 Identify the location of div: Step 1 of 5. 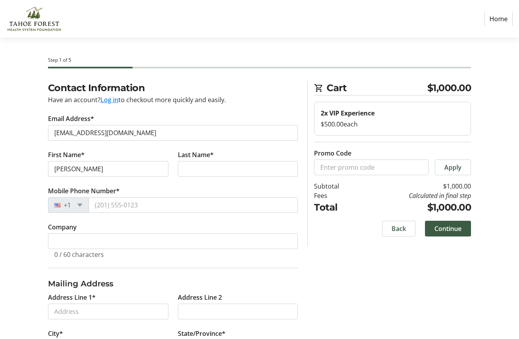
(259, 60).